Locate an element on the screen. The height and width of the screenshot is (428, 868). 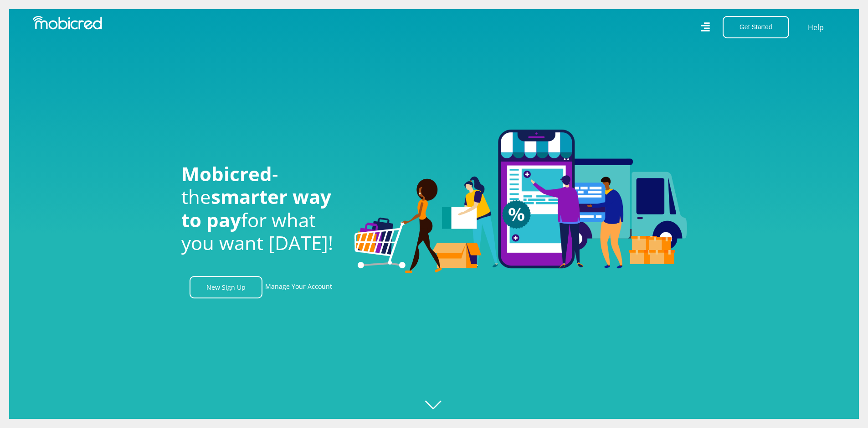
a: New Sign Up is located at coordinates (226, 287).